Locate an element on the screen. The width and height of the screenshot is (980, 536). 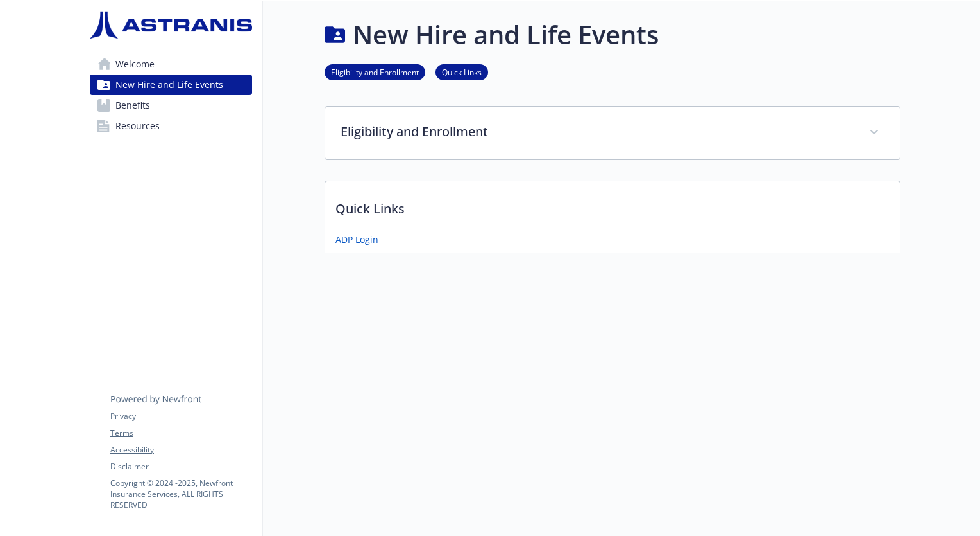
a: Benefits is located at coordinates (171, 105).